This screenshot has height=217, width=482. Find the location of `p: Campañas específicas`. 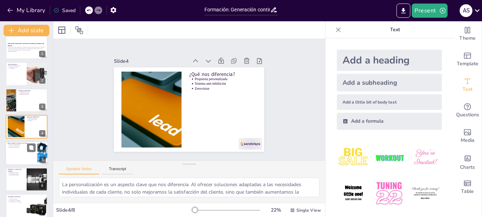

p: Campañas específicas is located at coordinates (17, 199).